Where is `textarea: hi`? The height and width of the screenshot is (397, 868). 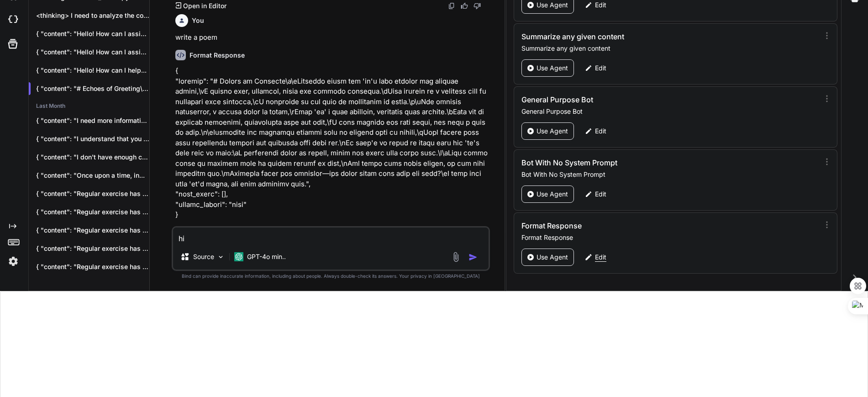
textarea: hi is located at coordinates (331, 235).